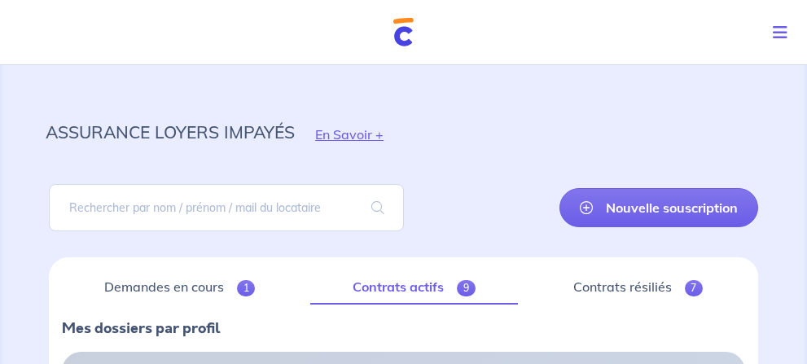 This screenshot has width=807, height=364. What do you see at coordinates (378, 208) in the screenshot?
I see `span: search` at bounding box center [378, 208].